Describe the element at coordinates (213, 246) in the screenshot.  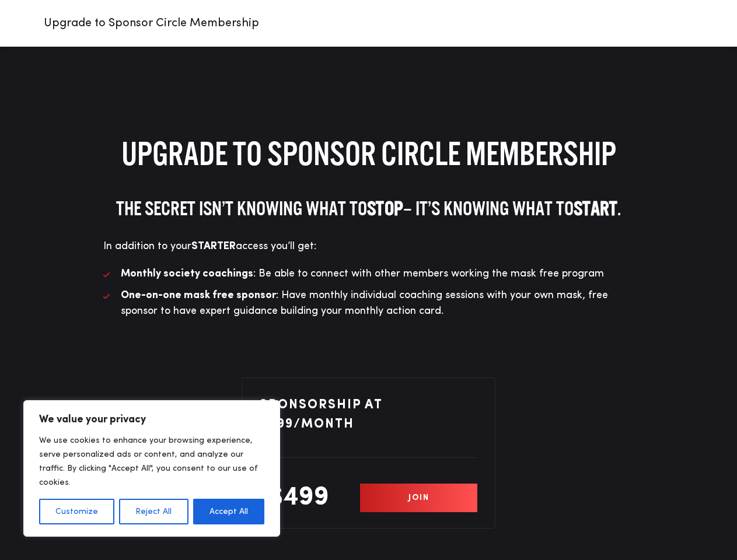
I see `strong: STARTER` at that location.